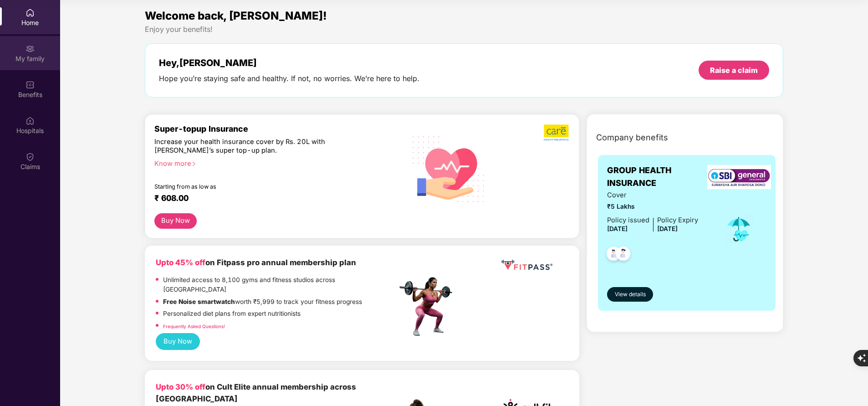 The image size is (868, 406). What do you see at coordinates (199, 301) in the screenshot?
I see `strong: Free Noise smartwatch` at bounding box center [199, 301].